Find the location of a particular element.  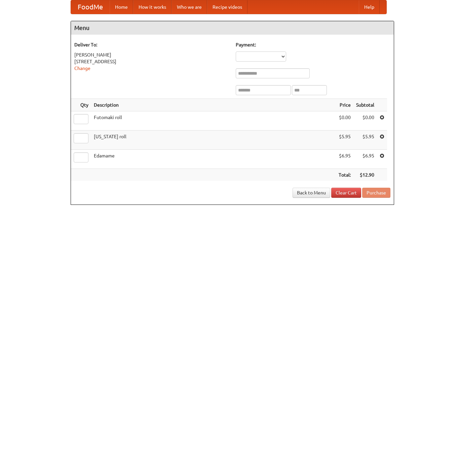

a: Back to Menu is located at coordinates (311, 193).